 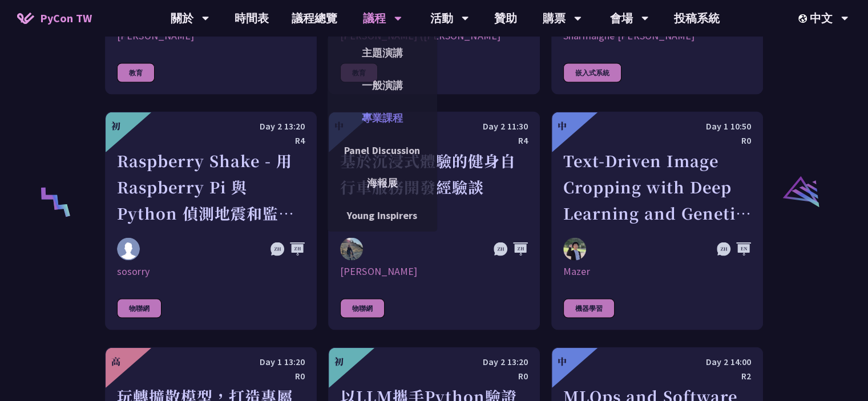 What do you see at coordinates (382, 182) in the screenshot?
I see `a: 海報展` at bounding box center [382, 182].